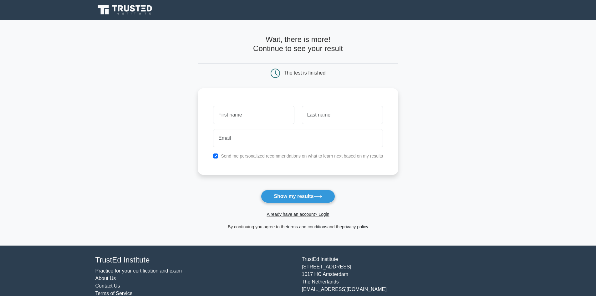  I want to click on div: By continuing you agree to the and the, so click(298, 227).